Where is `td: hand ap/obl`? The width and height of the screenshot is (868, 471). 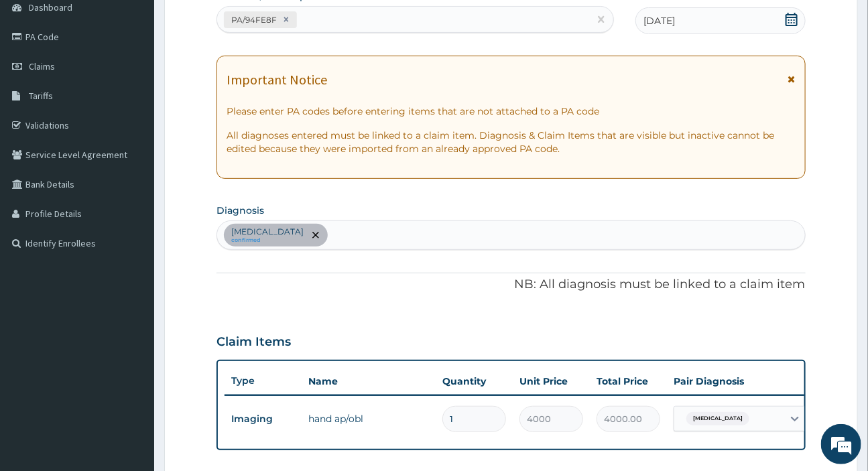 td: hand ap/obl is located at coordinates (368, 419).